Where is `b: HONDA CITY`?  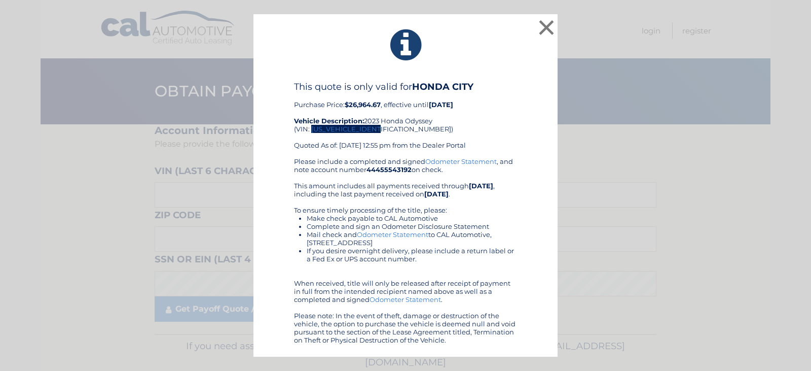 b: HONDA CITY is located at coordinates (443, 87).